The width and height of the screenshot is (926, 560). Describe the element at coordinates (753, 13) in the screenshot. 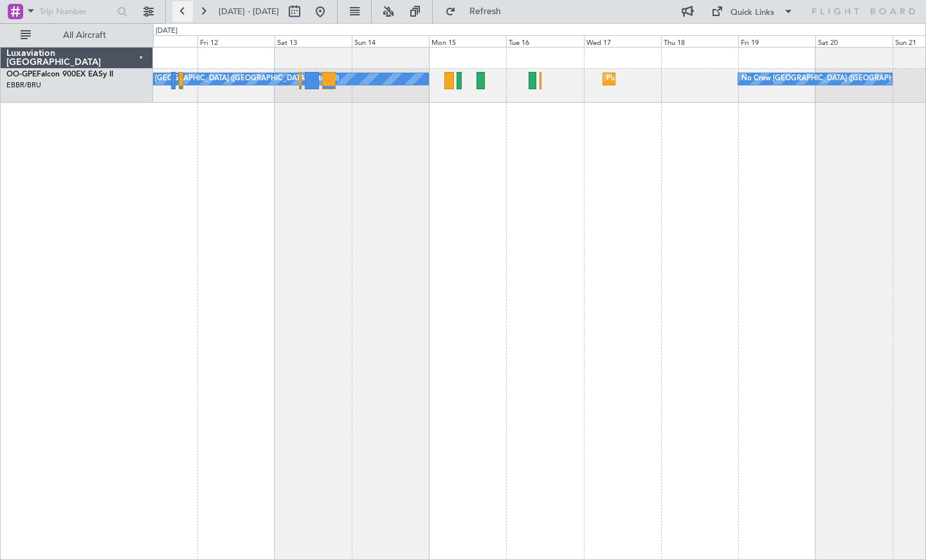

I see `div: Quick Links` at that location.